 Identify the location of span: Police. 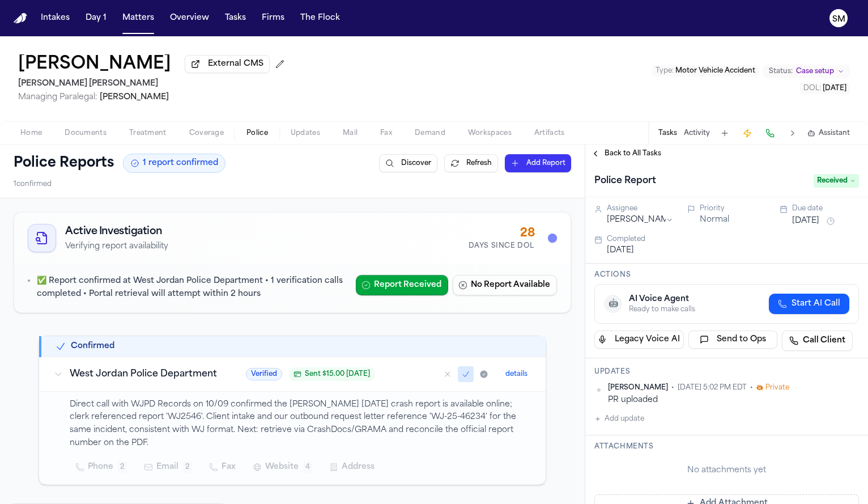
(257, 134).